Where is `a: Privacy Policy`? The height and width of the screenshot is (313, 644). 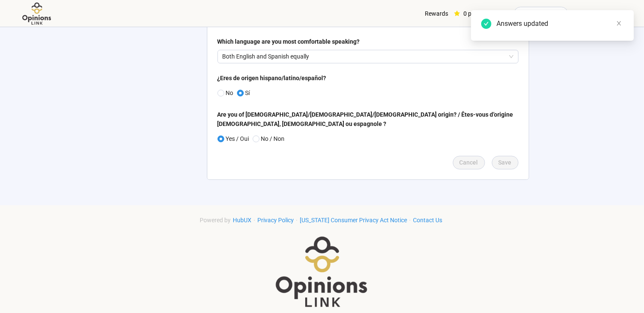
a: Privacy Policy is located at coordinates (276, 220).